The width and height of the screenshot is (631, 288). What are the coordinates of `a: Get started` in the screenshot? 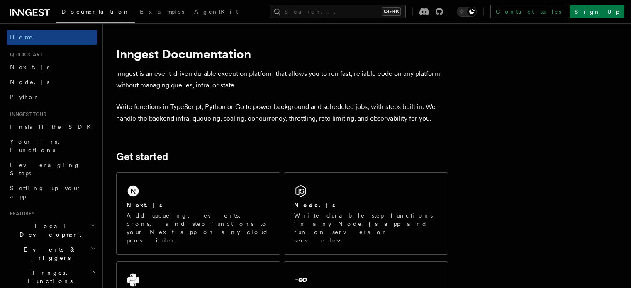 It's located at (142, 157).